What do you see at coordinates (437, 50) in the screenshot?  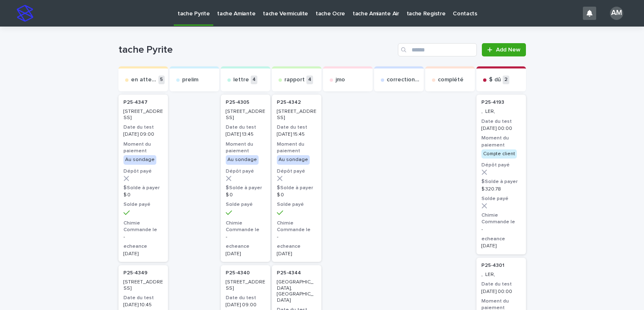 I see `input: Search` at bounding box center [437, 50].